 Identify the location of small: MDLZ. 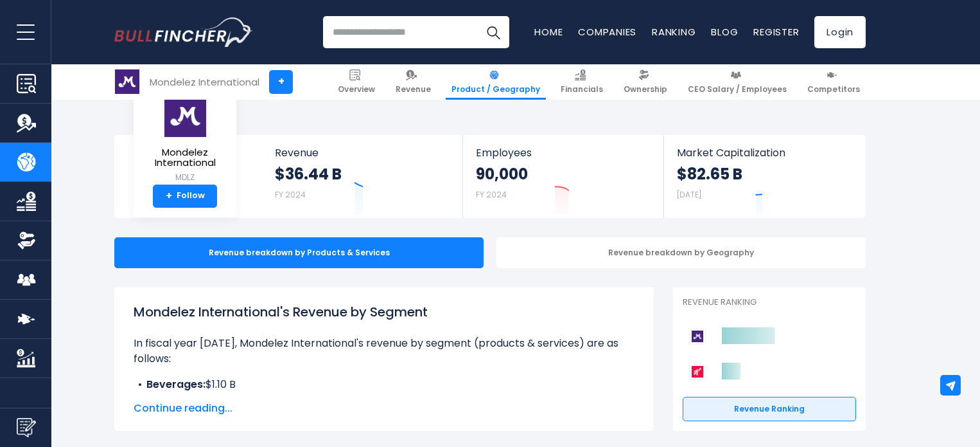
(185, 178).